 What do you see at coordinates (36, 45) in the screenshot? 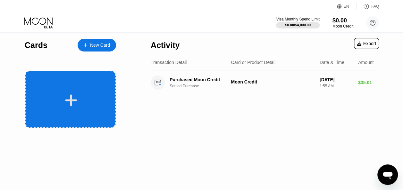
I see `div: Cards` at bounding box center [36, 45].